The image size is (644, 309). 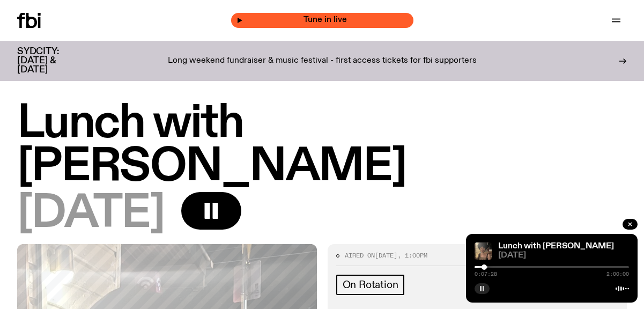 I want to click on span: 0:07:28, so click(x=486, y=274).